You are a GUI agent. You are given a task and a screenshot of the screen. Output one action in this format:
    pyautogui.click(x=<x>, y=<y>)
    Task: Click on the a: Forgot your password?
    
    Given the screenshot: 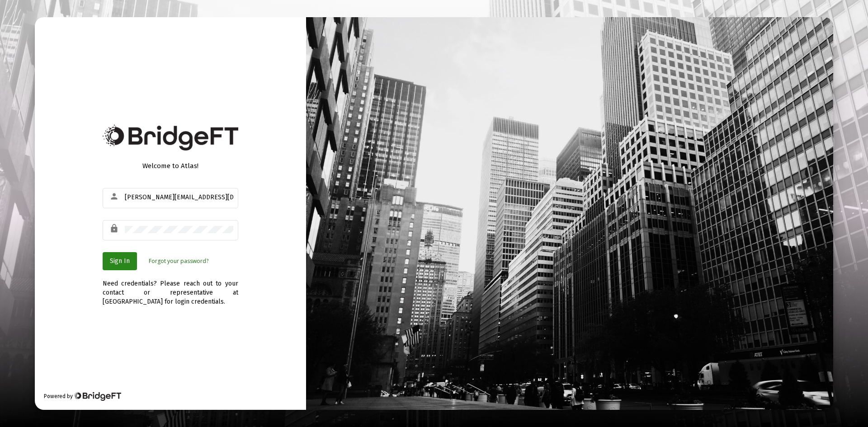 What is the action you would take?
    pyautogui.click(x=178, y=262)
    